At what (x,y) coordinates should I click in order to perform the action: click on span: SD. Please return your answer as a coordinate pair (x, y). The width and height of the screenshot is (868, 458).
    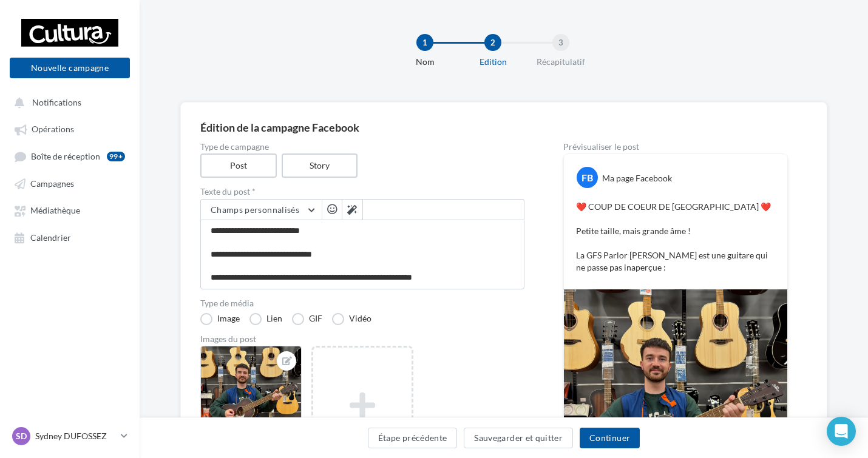
    Looking at the image, I should click on (21, 437).